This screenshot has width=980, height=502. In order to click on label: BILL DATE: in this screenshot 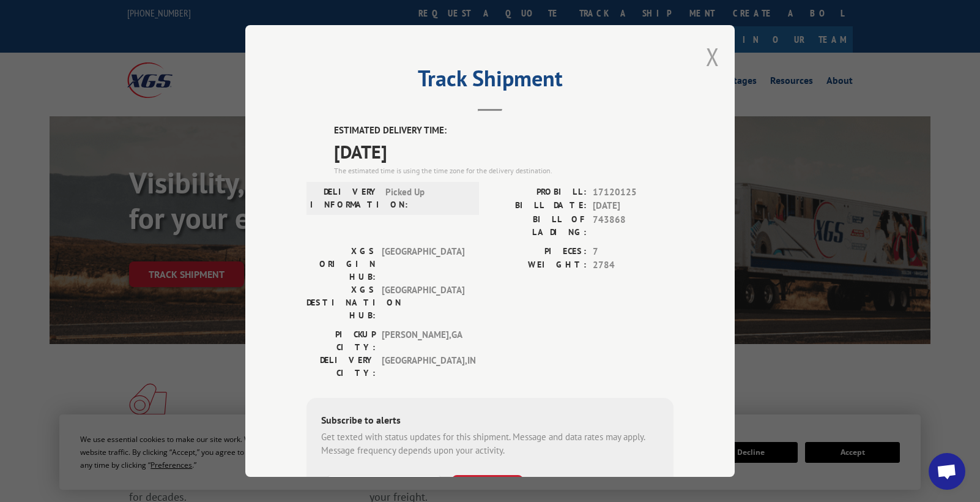, I will do `click(538, 206)`.